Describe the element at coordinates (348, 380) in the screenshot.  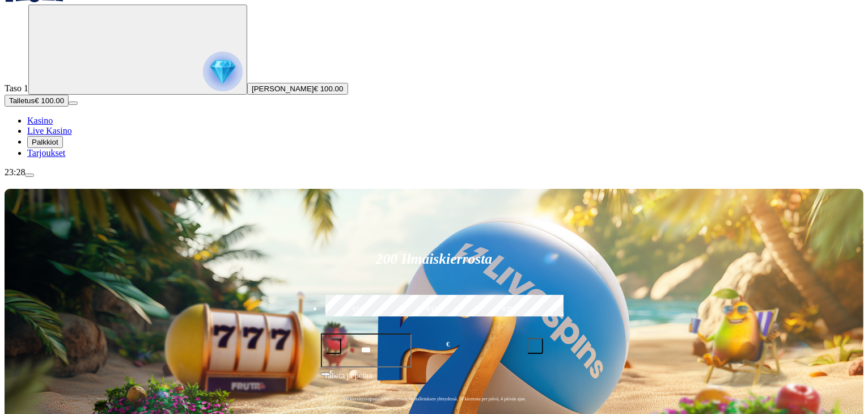
I see `span: Talleta ja pelaa` at that location.